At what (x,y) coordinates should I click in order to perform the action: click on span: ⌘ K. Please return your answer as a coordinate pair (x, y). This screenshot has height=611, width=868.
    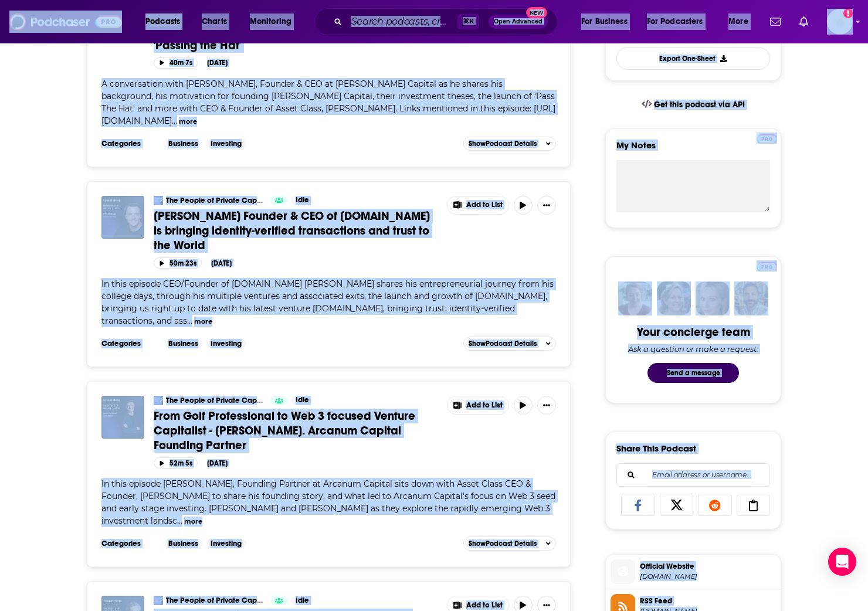
    Looking at the image, I should click on (468, 22).